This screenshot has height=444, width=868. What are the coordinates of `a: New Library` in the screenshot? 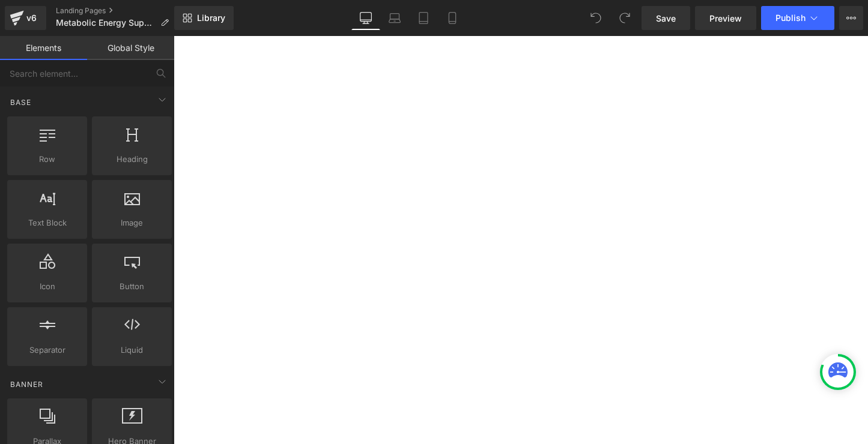 It's located at (204, 18).